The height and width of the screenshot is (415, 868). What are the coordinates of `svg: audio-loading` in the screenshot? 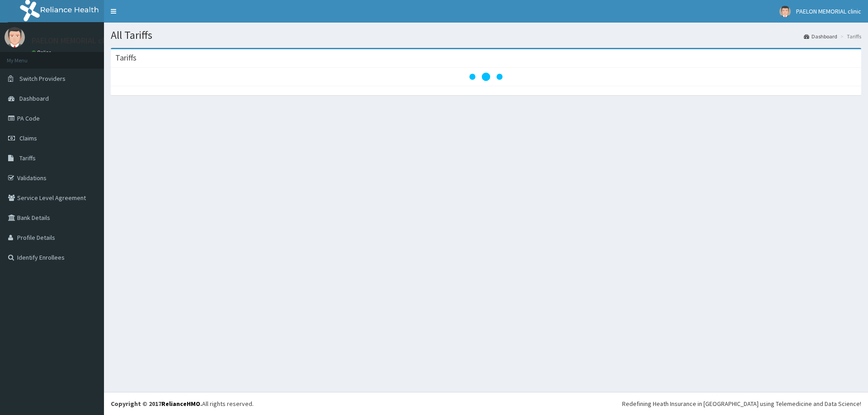 It's located at (486, 77).